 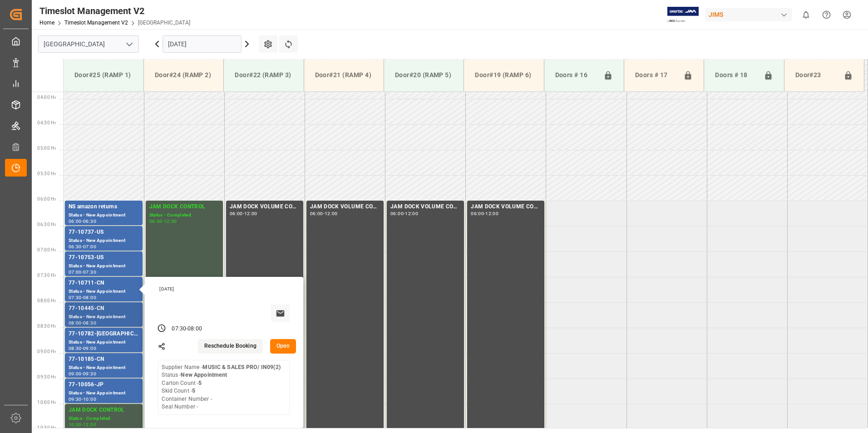 I want to click on button: Help Center, so click(x=826, y=15).